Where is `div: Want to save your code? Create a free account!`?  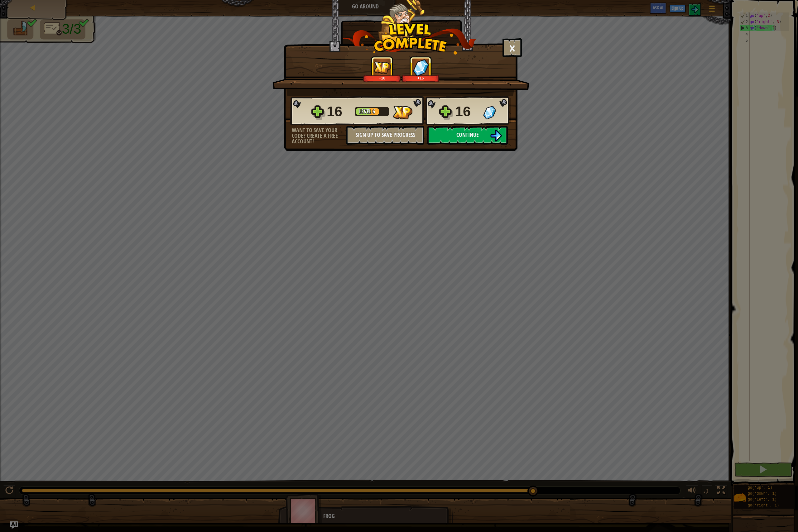 div: Want to save your code? Create a free account! is located at coordinates (319, 136).